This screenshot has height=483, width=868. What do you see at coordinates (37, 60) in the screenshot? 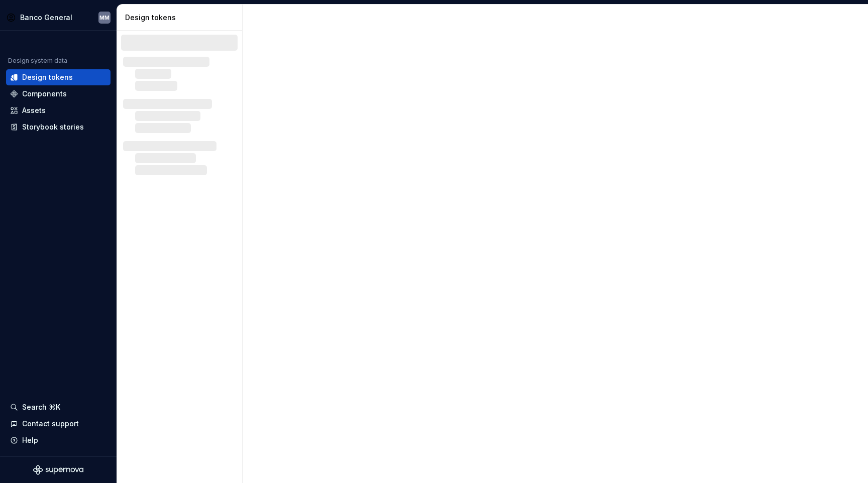
I see `div: Design system data` at bounding box center [37, 60].